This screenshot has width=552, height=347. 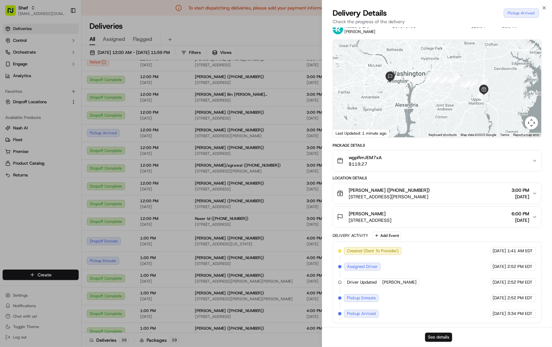 What do you see at coordinates (350, 235) in the screenshot?
I see `div: Delivery Activity` at bounding box center [350, 235].